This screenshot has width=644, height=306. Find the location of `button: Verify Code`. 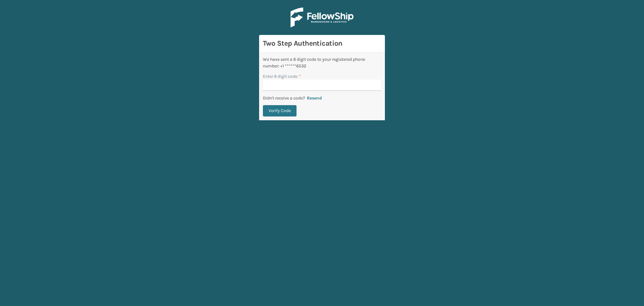

button: Verify Code is located at coordinates (280, 111).